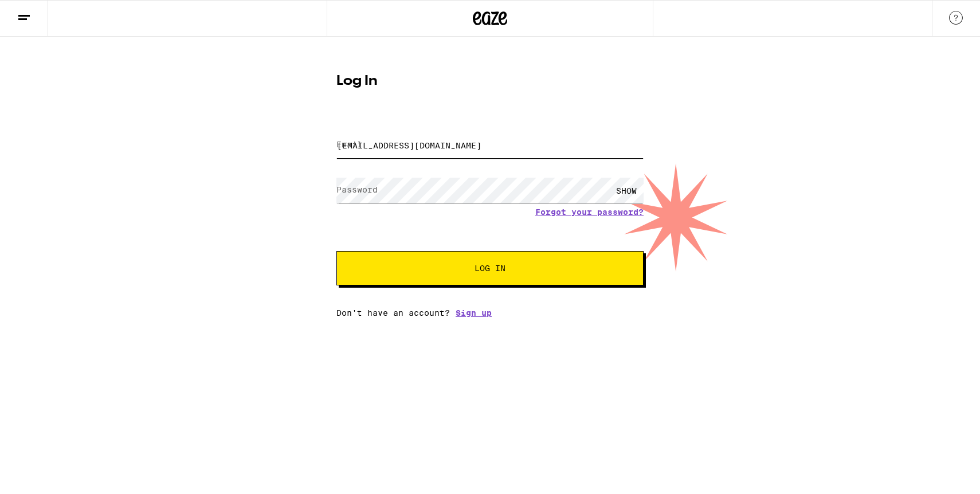 This screenshot has height=494, width=980. What do you see at coordinates (490, 313) in the screenshot?
I see `div: Don't have an account?` at bounding box center [490, 313].